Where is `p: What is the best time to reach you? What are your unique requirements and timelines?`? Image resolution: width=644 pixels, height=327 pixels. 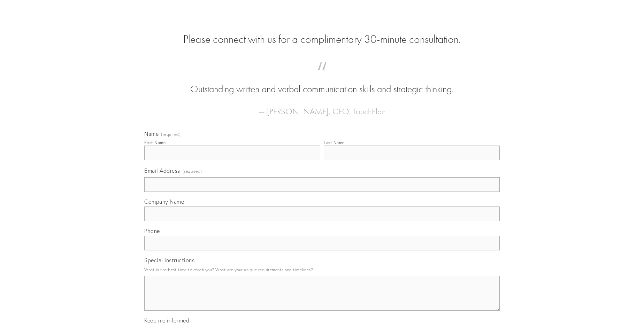
p: What is the best time to reach you? What are your unique requirements and timelines? is located at coordinates (322, 269).